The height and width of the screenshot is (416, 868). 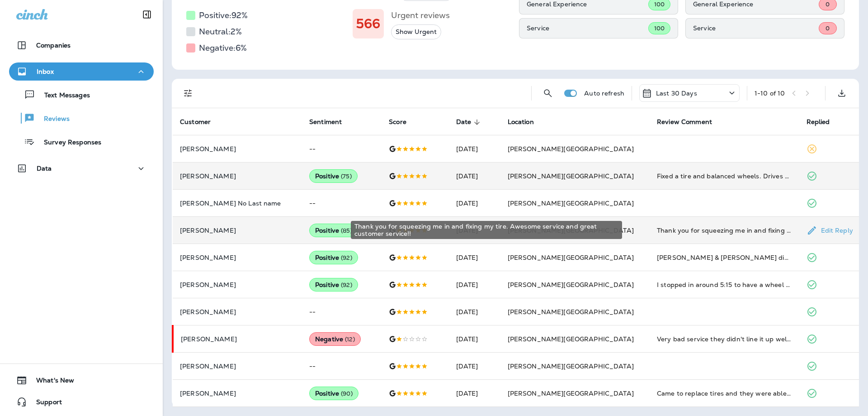 I want to click on span: What's New, so click(x=51, y=382).